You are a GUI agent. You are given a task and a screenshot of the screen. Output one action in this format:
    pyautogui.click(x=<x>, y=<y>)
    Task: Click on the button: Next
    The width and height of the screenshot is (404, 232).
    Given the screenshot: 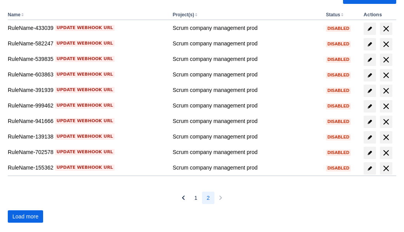 What is the action you would take?
    pyautogui.click(x=221, y=198)
    